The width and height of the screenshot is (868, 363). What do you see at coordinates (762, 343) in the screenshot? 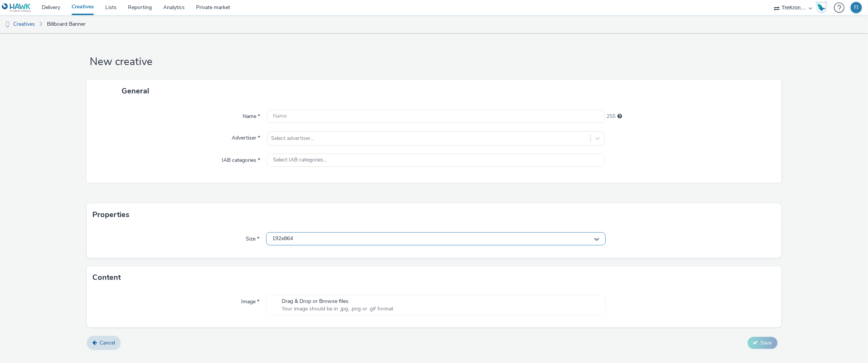
I see `button: Save` at bounding box center [762, 343].